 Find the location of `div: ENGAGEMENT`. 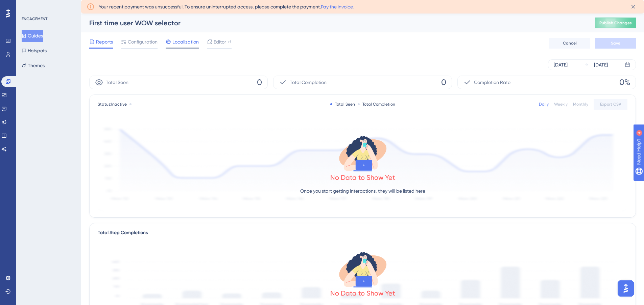

div: ENGAGEMENT is located at coordinates (34, 19).